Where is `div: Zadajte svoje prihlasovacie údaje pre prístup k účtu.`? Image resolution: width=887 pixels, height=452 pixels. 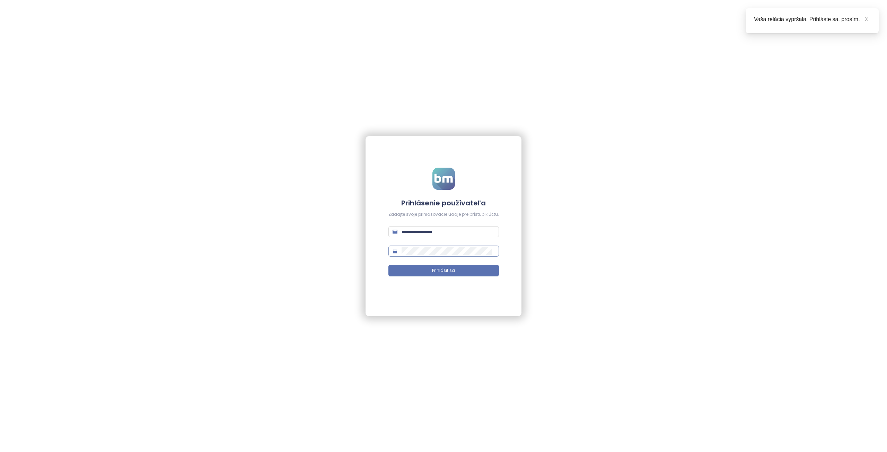
div: Zadajte svoje prihlasovacie údaje pre prístup k účtu. is located at coordinates (444, 215).